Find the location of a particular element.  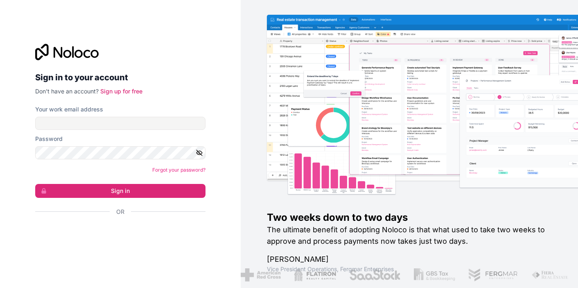

span: Or is located at coordinates (120, 212).